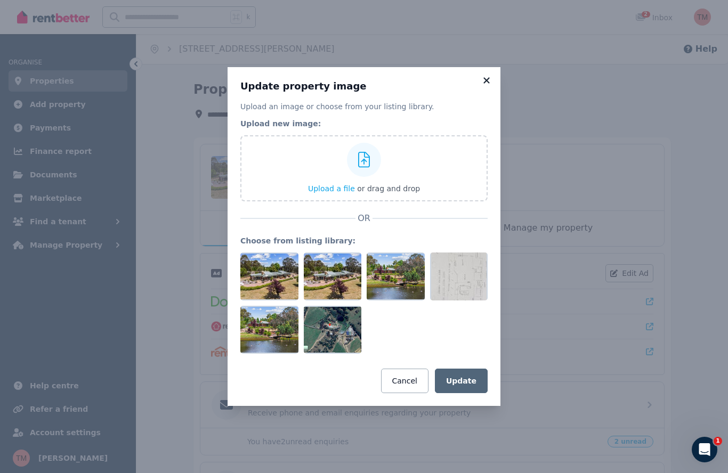 This screenshot has height=473, width=728. Describe the element at coordinates (364, 124) in the screenshot. I see `legend: Upload new image:` at that location.